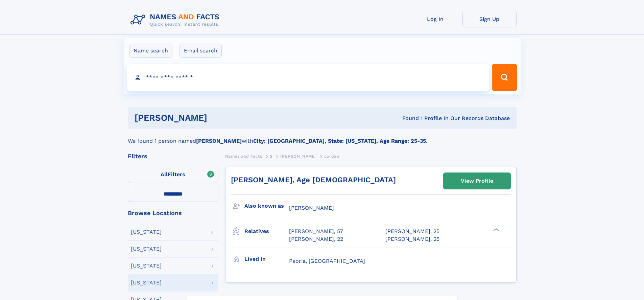  I want to click on h3: Relatives, so click(267, 231).